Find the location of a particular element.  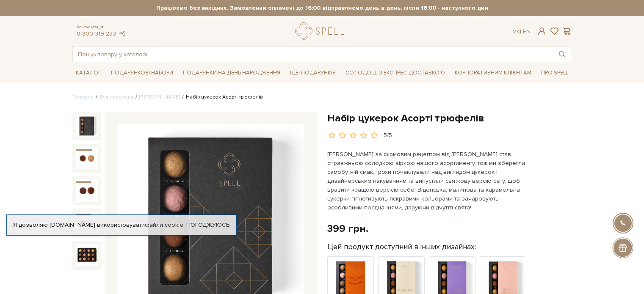

strong: Працюємо без вихідних. Замовлення оплачені до 16:00 відправляємо день в день, після 16:00 - насту... is located at coordinates (322, 8).